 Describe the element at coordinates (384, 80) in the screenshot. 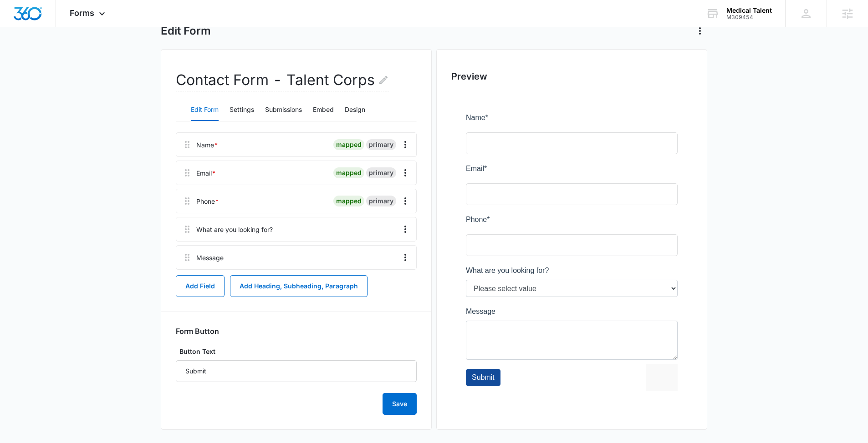

I see `button: Edit Form Name` at that location.